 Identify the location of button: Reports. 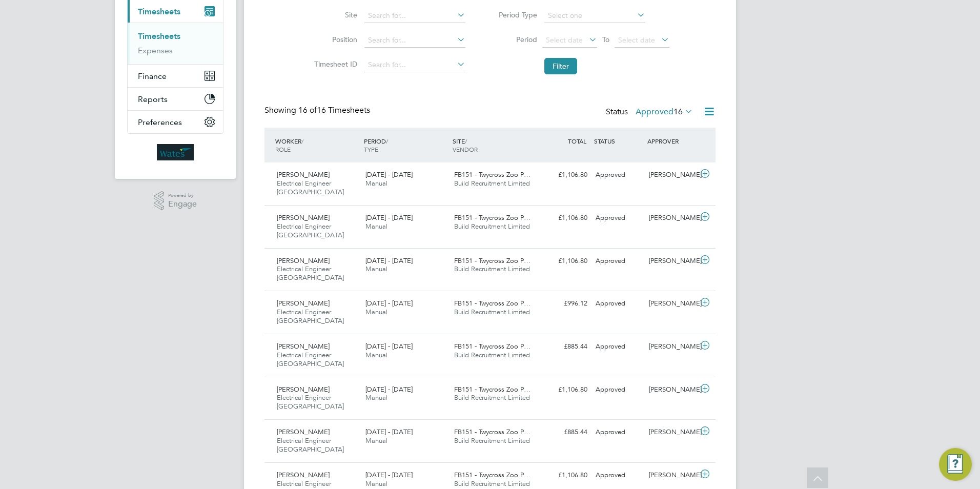
(175, 99).